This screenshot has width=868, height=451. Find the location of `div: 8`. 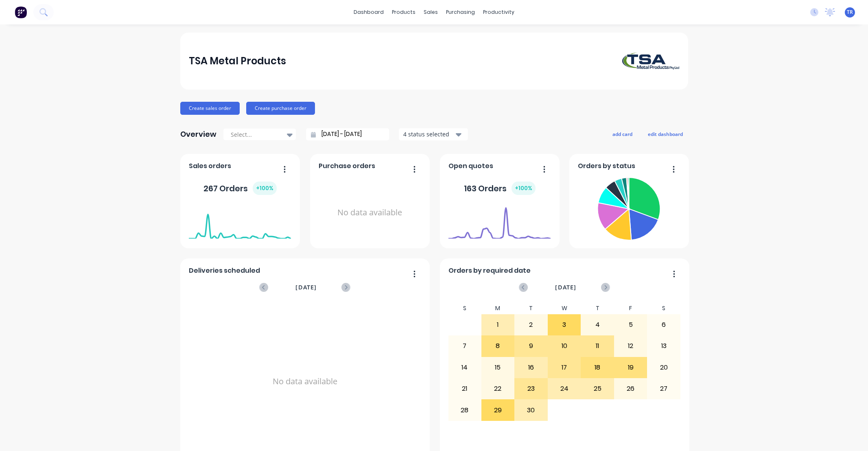

div: 8 is located at coordinates (498, 346).